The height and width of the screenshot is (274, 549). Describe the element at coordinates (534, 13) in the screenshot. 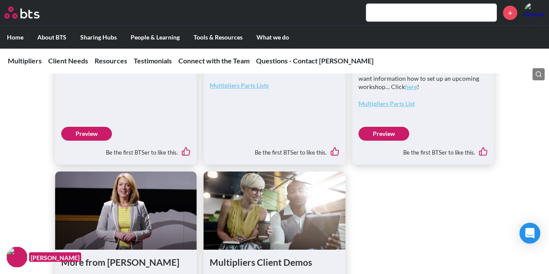

I see `a: Profile` at that location.